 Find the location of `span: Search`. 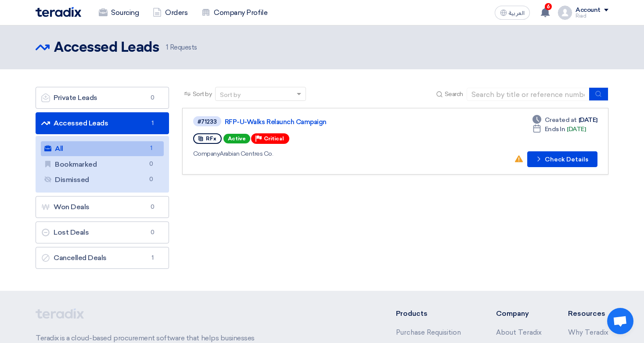

span: Search is located at coordinates (454, 94).